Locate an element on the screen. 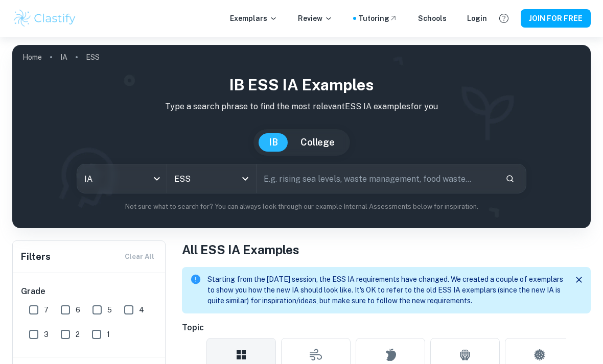 This screenshot has width=603, height=364. button: Open is located at coordinates (246, 179).